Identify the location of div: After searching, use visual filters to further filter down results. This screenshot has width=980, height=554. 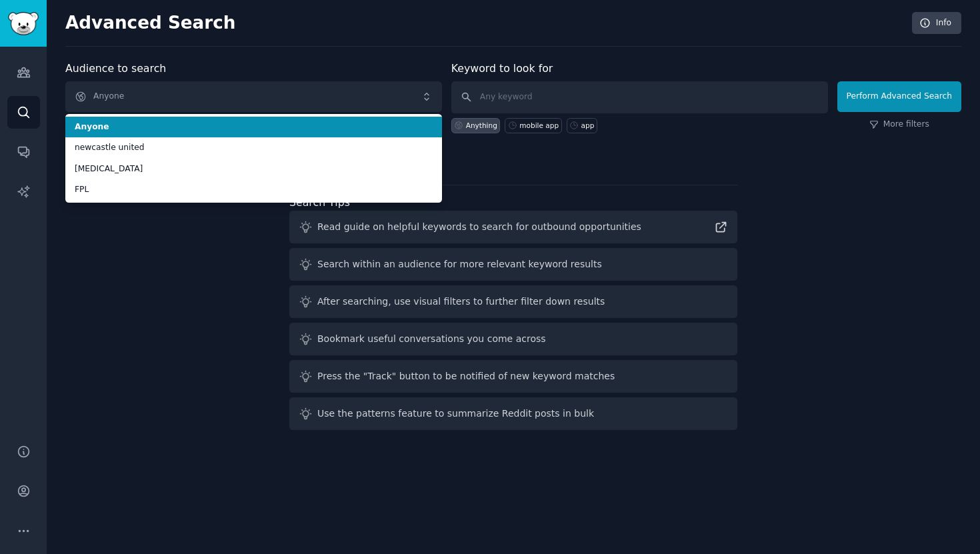
(461, 302).